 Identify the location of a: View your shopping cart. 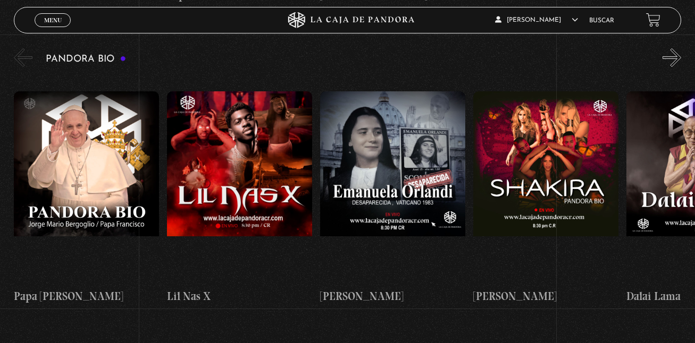
(653, 20).